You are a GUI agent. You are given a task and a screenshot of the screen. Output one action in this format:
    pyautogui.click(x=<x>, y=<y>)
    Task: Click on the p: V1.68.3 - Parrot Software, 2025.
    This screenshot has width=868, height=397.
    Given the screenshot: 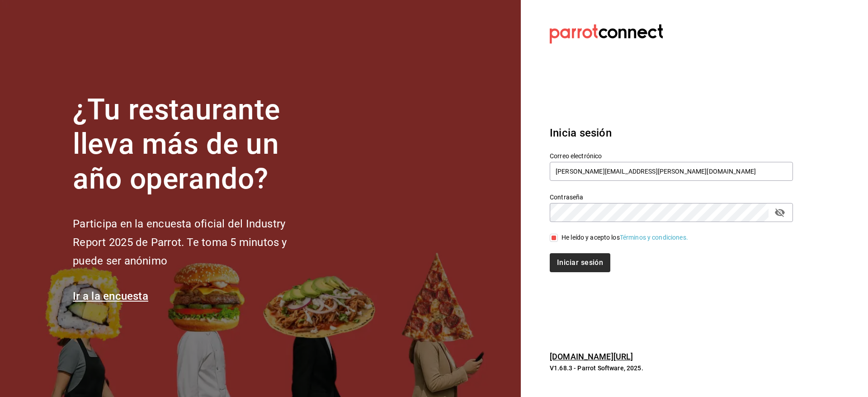 What is the action you would take?
    pyautogui.click(x=671, y=368)
    